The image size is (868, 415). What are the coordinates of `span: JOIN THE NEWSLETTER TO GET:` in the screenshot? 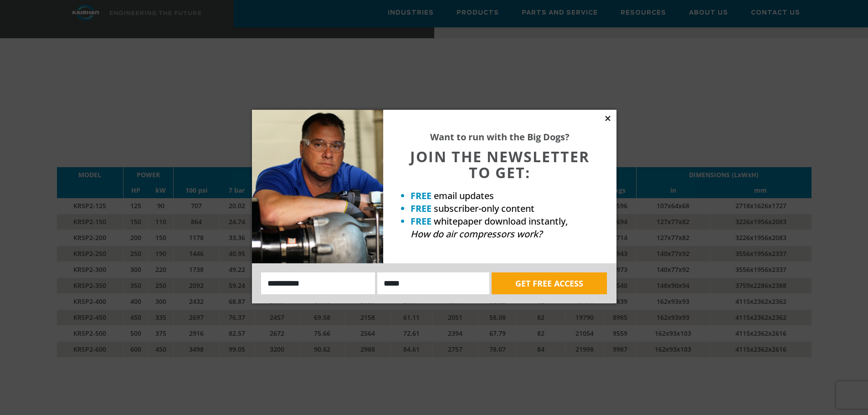 It's located at (500, 165).